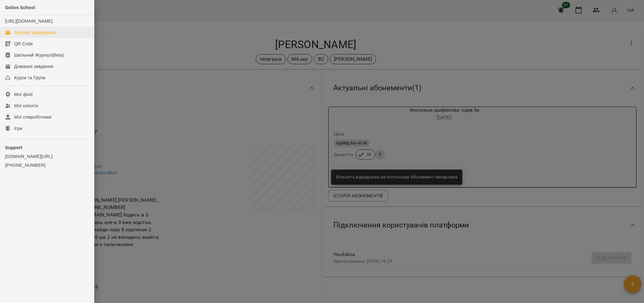 The width and height of the screenshot is (644, 303). What do you see at coordinates (32, 117) in the screenshot?
I see `div: Мої співробітники` at bounding box center [32, 117].